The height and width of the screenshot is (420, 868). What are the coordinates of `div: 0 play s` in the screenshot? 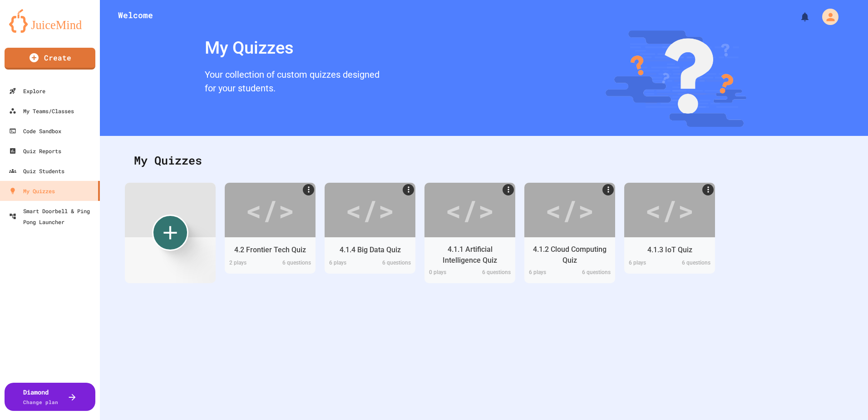 It's located at (447, 273).